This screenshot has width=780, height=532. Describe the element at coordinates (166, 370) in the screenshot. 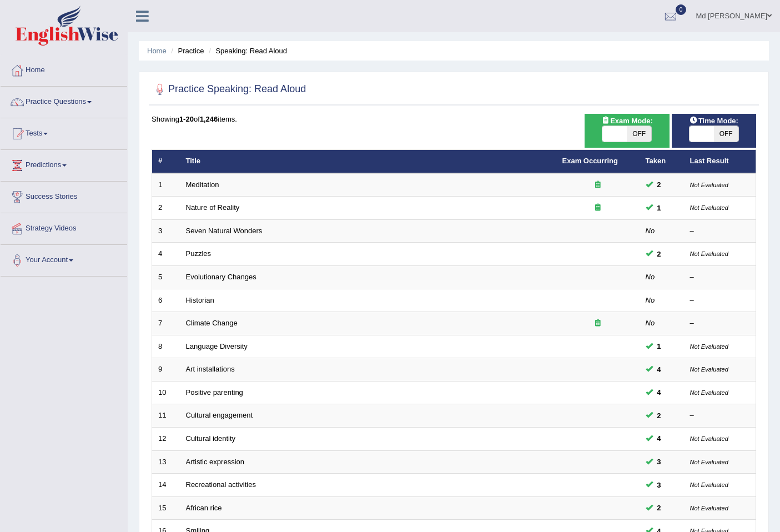

I see `td: 9` at that location.